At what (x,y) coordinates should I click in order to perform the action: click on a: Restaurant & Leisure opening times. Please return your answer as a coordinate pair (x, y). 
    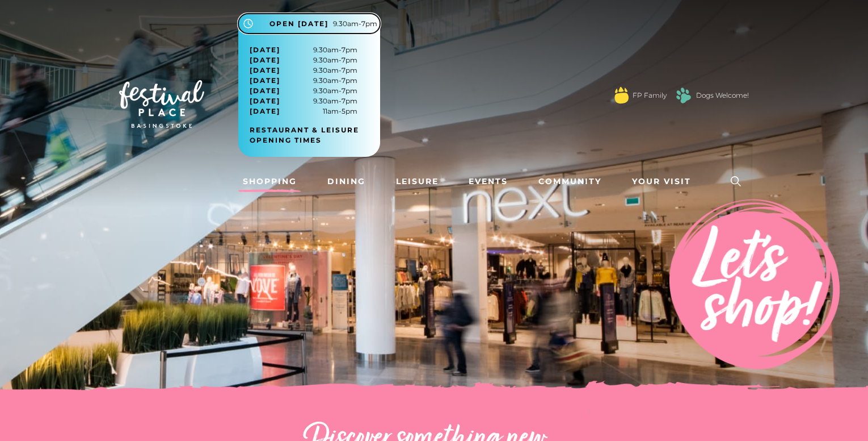
    Looking at the image, I should click on (313, 135).